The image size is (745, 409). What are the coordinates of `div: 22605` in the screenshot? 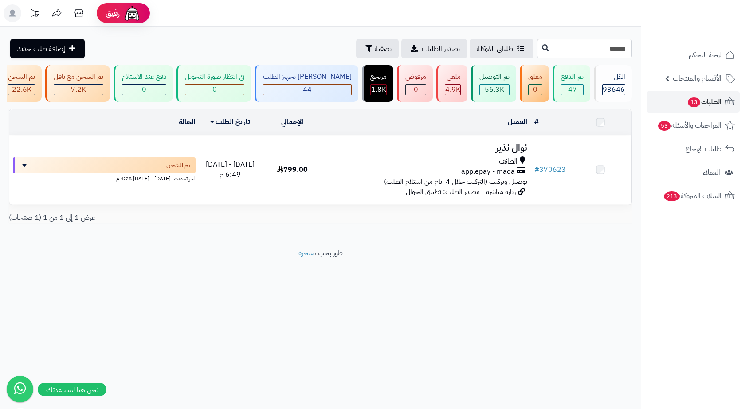 It's located at (21, 90).